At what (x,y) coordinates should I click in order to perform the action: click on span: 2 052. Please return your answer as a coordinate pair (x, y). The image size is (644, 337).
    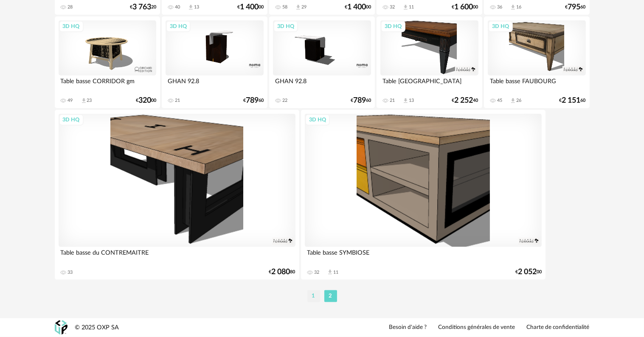
    Looking at the image, I should click on (527, 272).